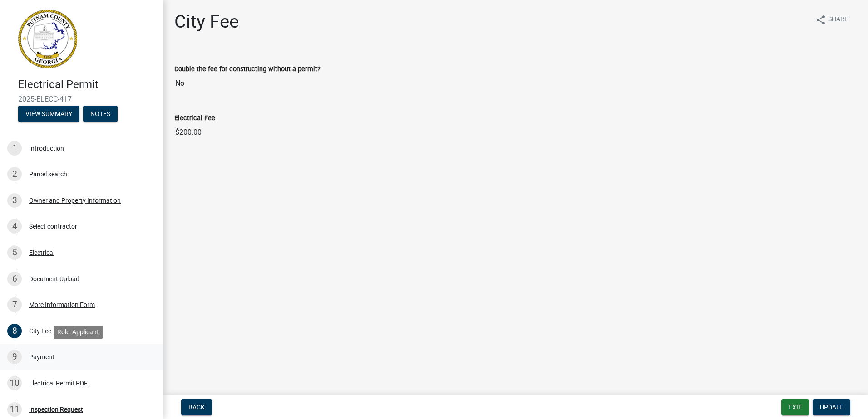 This screenshot has height=419, width=868. I want to click on h1: City Fee, so click(206, 21).